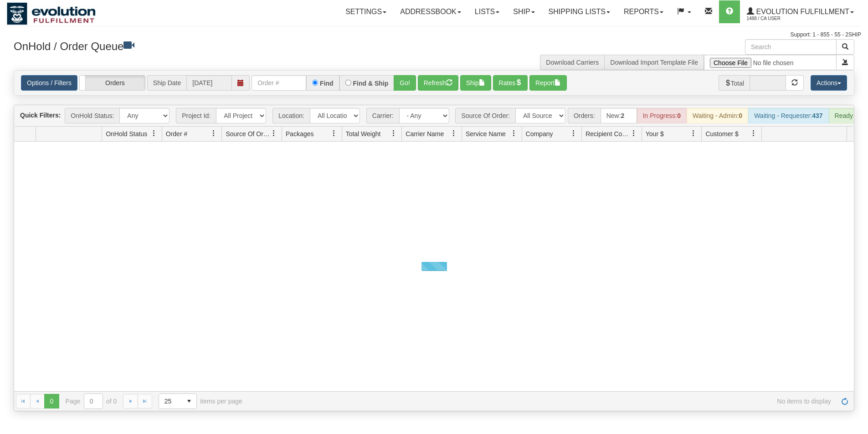  What do you see at coordinates (220, 46) in the screenshot?
I see `h3: OnHold / Order Queue` at bounding box center [220, 46].